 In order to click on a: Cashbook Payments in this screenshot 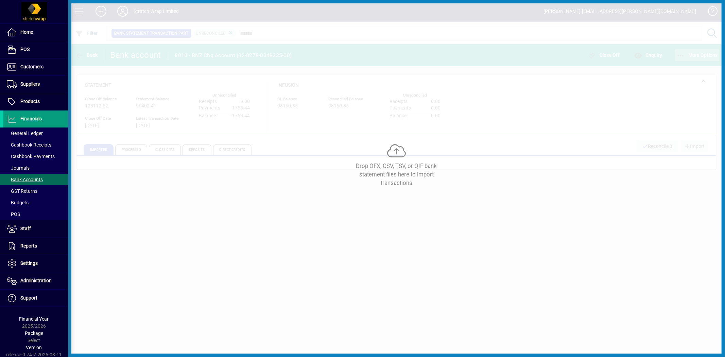, I will do `click(36, 156)`.